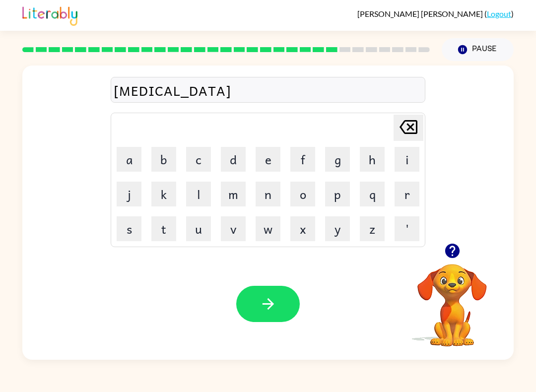  What do you see at coordinates (198, 229) in the screenshot?
I see `button: u` at bounding box center [198, 229].